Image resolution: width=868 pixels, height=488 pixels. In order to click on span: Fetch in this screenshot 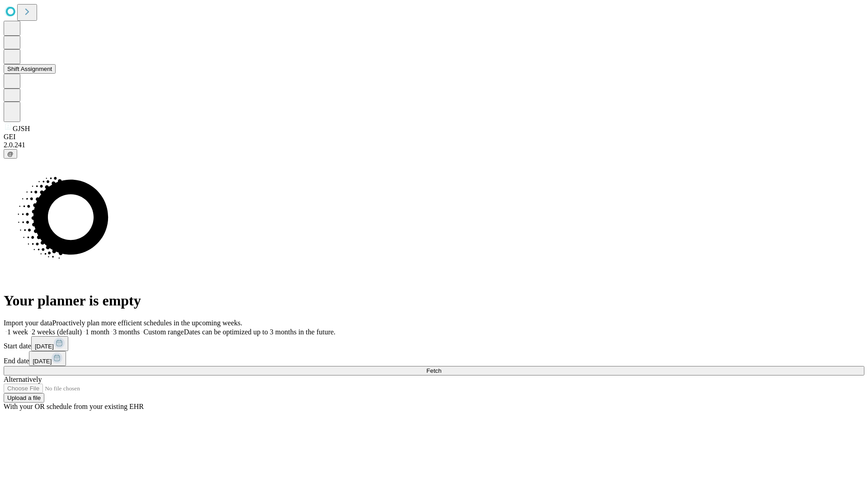, I will do `click(434, 371)`.